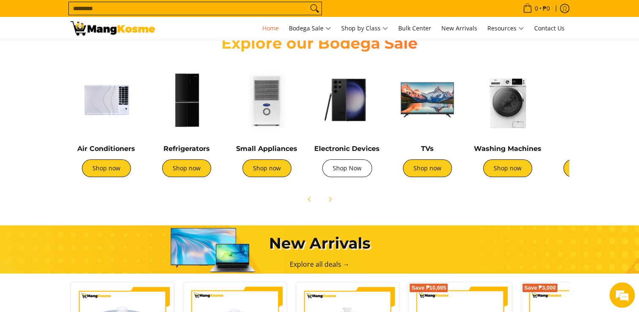 The image size is (639, 312). I want to click on span: ₱0, so click(546, 8).